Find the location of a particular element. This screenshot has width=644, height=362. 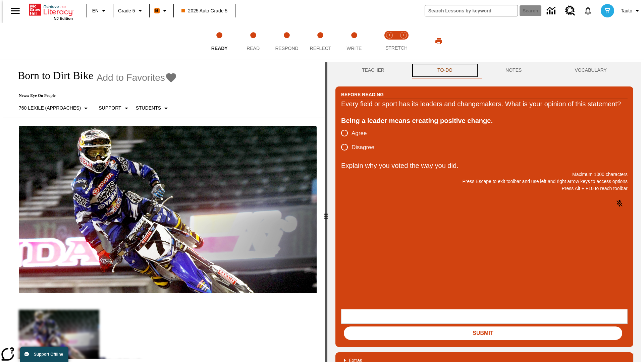

img: Motocross racer James Stewart flies through the air on his dirt bike. is located at coordinates (168, 210).